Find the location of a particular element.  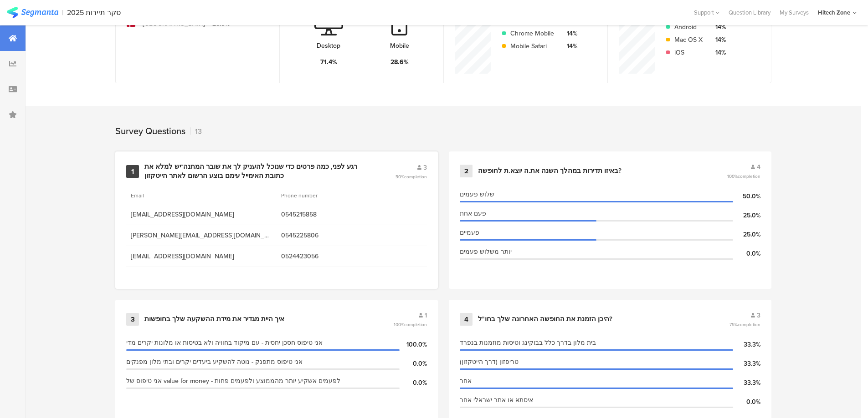

div: סקר תיירות 2025 is located at coordinates (94, 12).